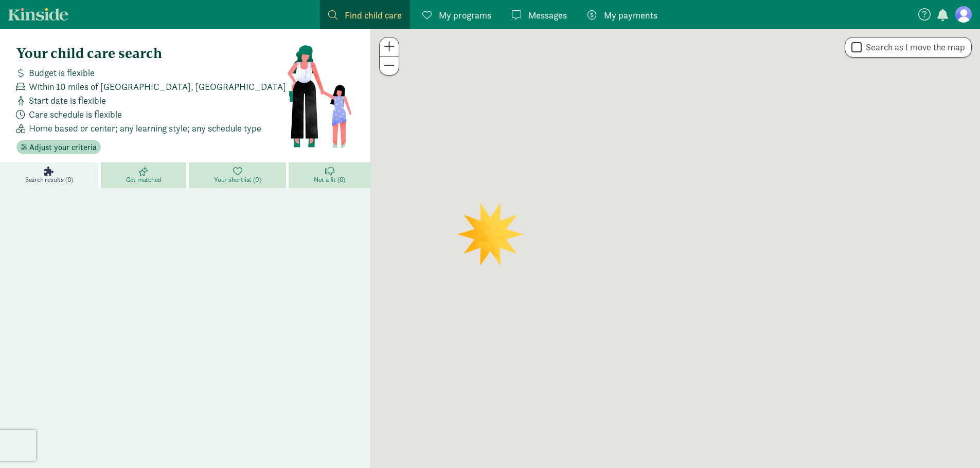  Describe the element at coordinates (62, 73) in the screenshot. I see `span: Budget is flexible` at that location.